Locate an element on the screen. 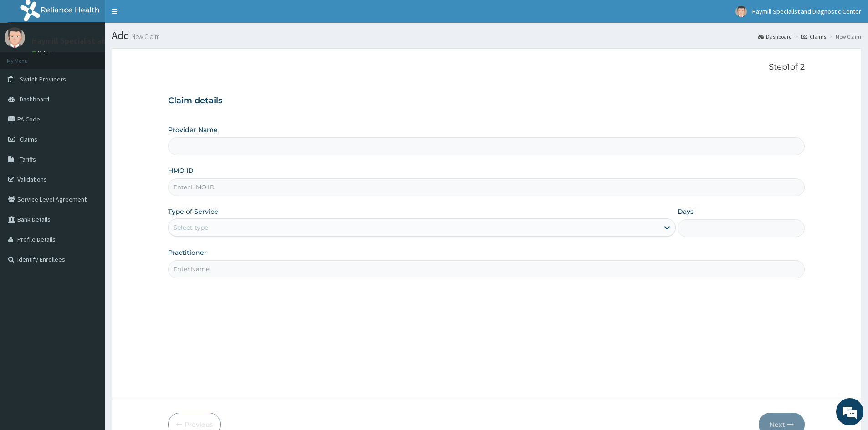  input: Enter Name is located at coordinates (486, 269).